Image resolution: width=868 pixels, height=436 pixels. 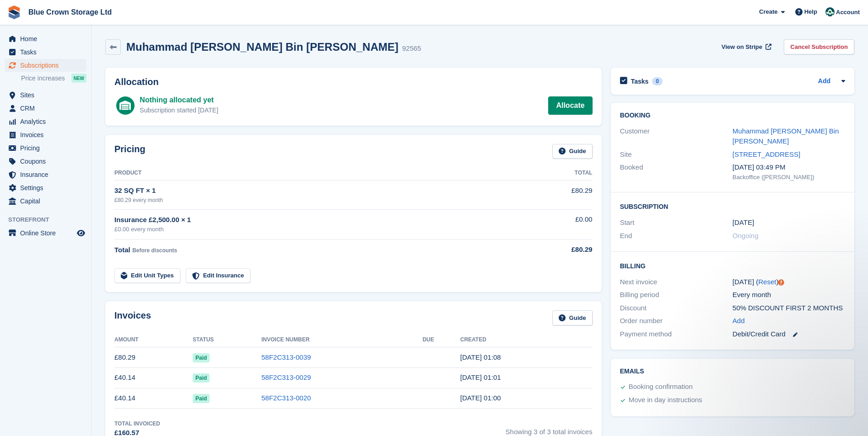 I want to click on a: Preview store, so click(x=81, y=233).